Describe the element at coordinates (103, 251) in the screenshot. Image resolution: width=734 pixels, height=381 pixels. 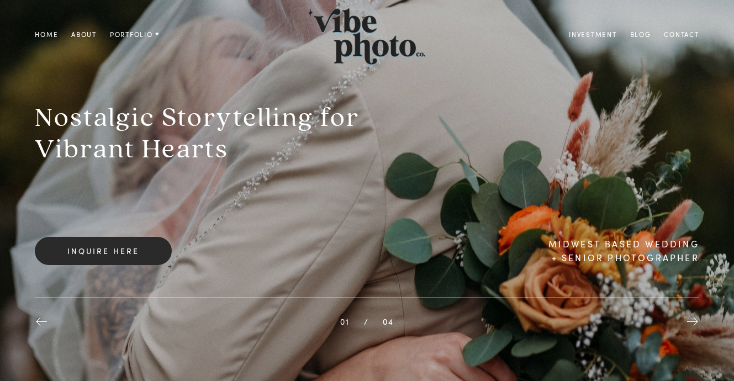
I see `span: Inquire here` at that location.